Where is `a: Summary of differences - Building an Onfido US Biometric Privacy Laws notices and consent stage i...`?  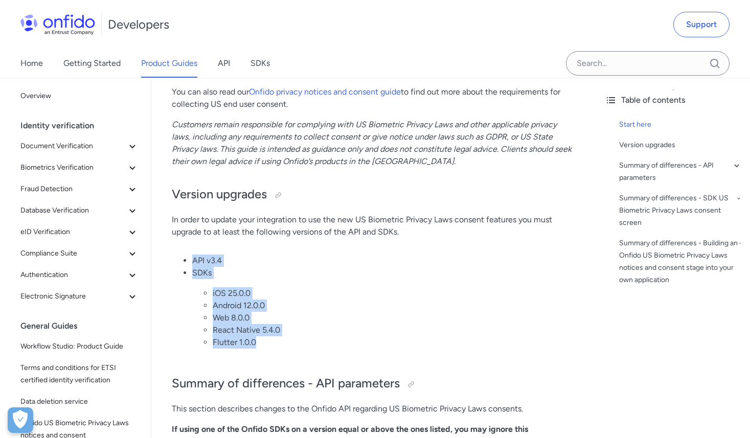
a: Summary of differences - Building an Onfido US Biometric Privacy Laws notices and consent stage i... is located at coordinates (681, 262).